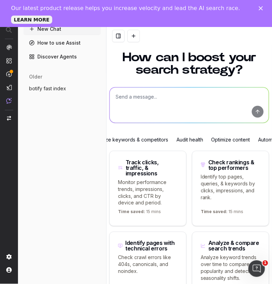 The height and width of the screenshot is (284, 272). I want to click on span: 1, so click(266, 264).